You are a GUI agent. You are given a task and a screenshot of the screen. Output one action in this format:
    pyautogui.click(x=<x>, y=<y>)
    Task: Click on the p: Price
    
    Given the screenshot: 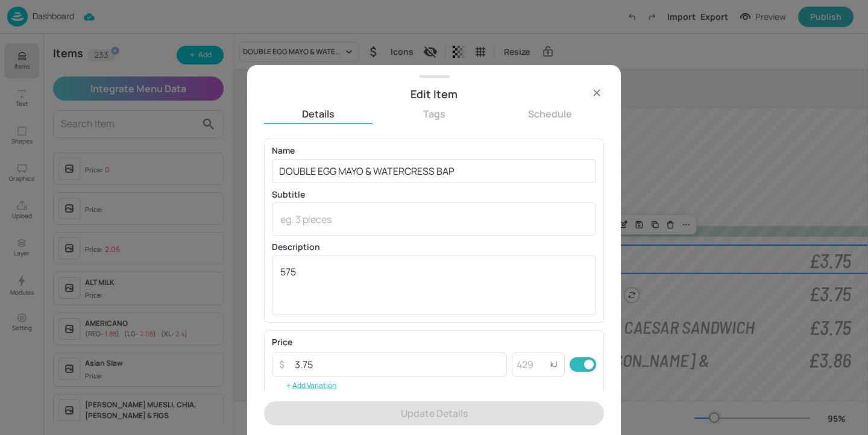 What is the action you would take?
    pyautogui.click(x=282, y=342)
    